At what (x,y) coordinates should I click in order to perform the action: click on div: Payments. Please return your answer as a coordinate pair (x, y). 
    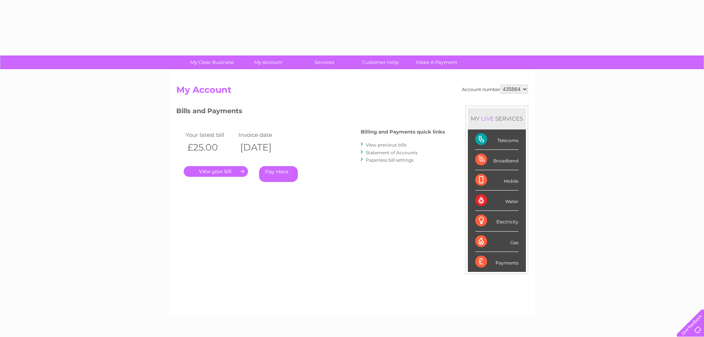
    Looking at the image, I should click on (497, 262).